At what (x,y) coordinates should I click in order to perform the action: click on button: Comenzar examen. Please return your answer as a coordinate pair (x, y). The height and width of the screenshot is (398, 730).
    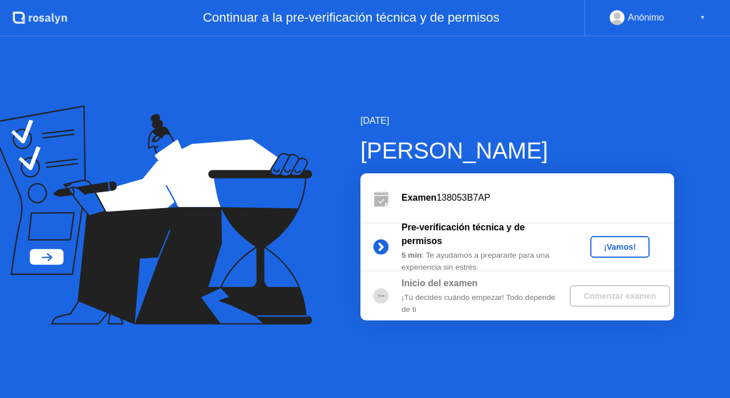
    Looking at the image, I should click on (619, 296).